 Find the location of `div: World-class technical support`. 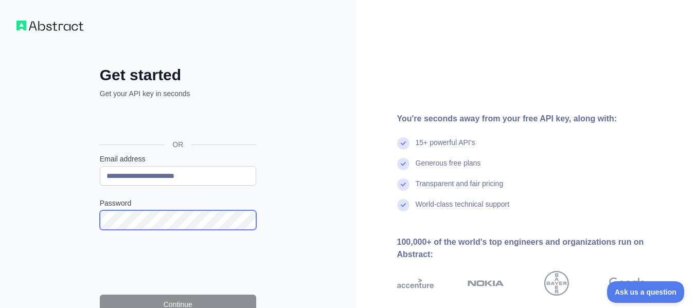

div: World-class technical support is located at coordinates (463, 209).